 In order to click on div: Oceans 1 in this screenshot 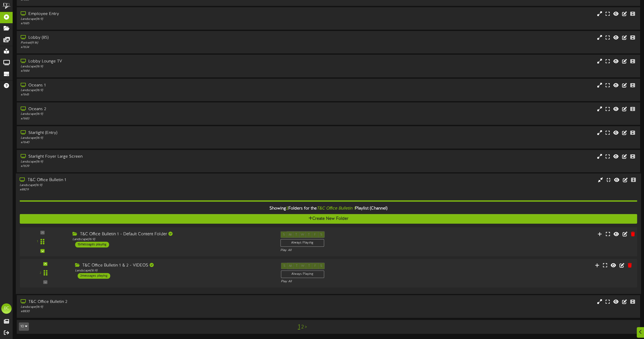, I will do `click(147, 85)`.